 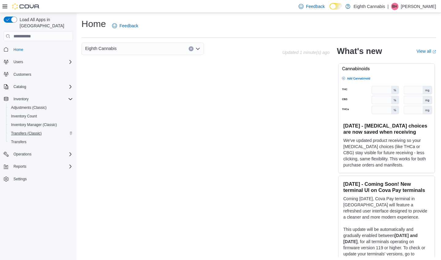 What do you see at coordinates (395, 6) in the screenshot?
I see `span: BH` at bounding box center [395, 6].